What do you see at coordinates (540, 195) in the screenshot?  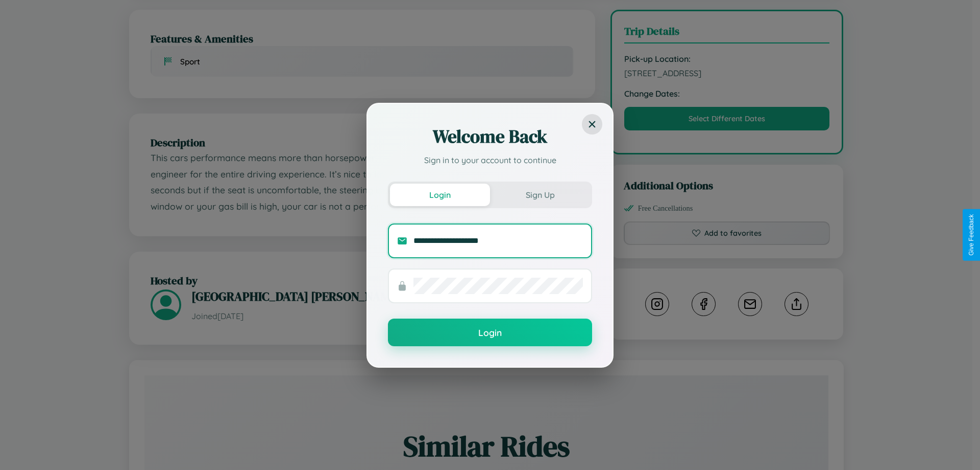 I see `button: Sign Up` at bounding box center [540, 195].